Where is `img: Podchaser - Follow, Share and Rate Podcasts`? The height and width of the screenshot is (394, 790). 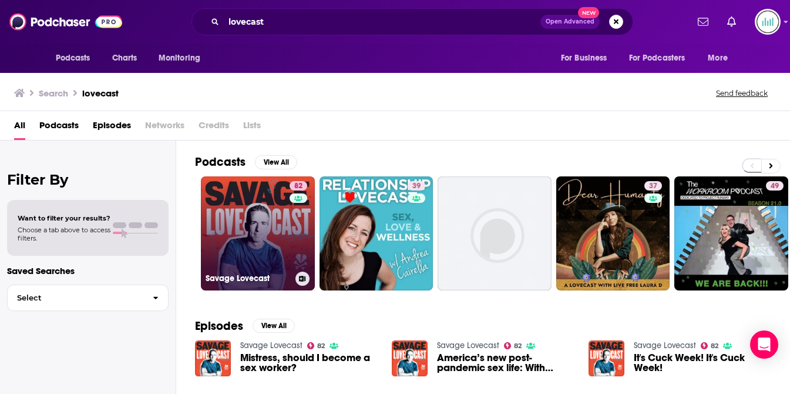 img: Podchaser - Follow, Share and Rate Podcasts is located at coordinates (66, 22).